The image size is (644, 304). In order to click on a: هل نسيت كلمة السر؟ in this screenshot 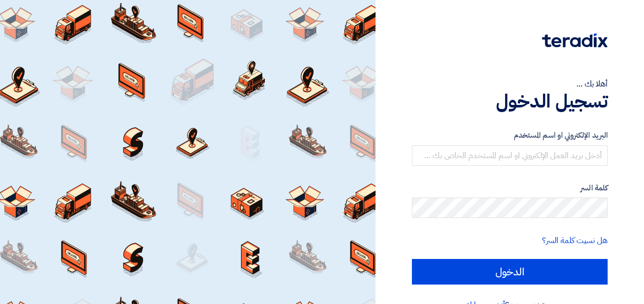, I will do `click(575, 241)`.